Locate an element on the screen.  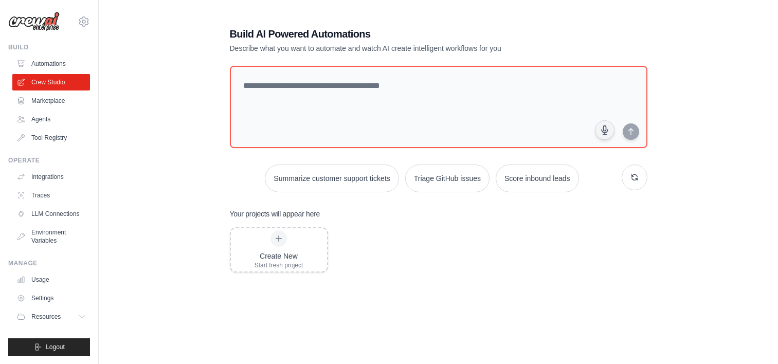
div: Start fresh project is located at coordinates (279, 265).